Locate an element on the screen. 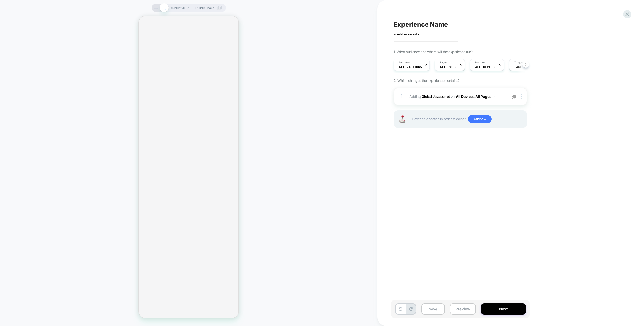 The height and width of the screenshot is (326, 644). button: All Devices All Pages is located at coordinates (475, 96).